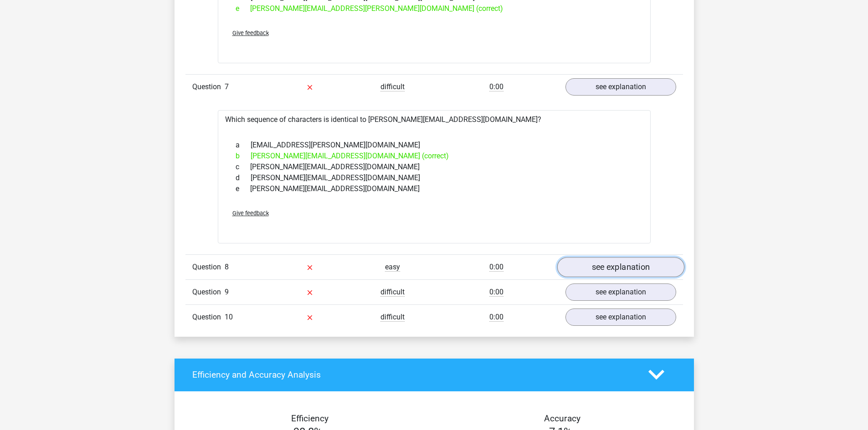  What do you see at coordinates (413, 375) in the screenshot?
I see `h4: Efficiency and Accuracy Analysis` at bounding box center [413, 375].